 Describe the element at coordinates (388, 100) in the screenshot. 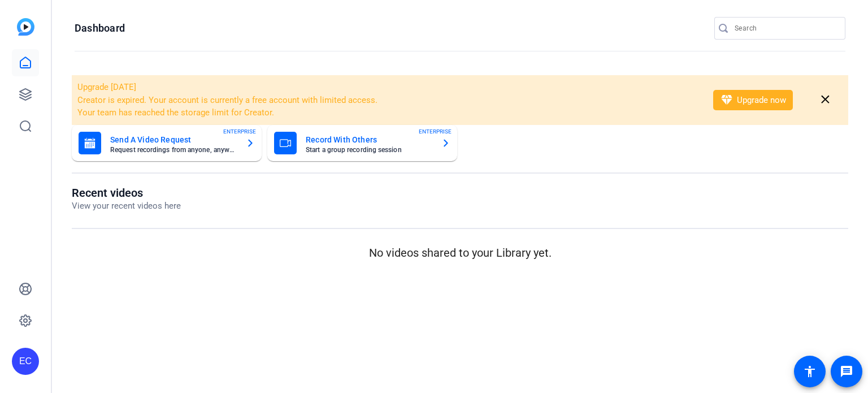

I see `li: Creator is expired. Your account is currently a free account with limited access.` at that location.